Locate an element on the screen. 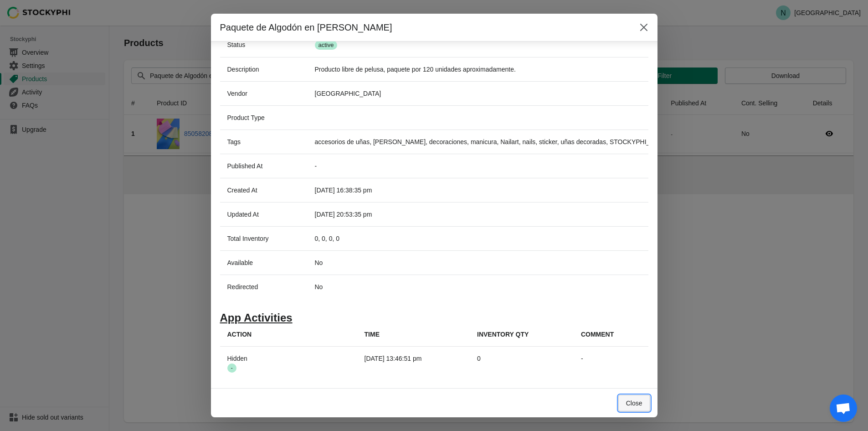 This screenshot has width=868, height=431. th: Product Type is located at coordinates (264, 118).